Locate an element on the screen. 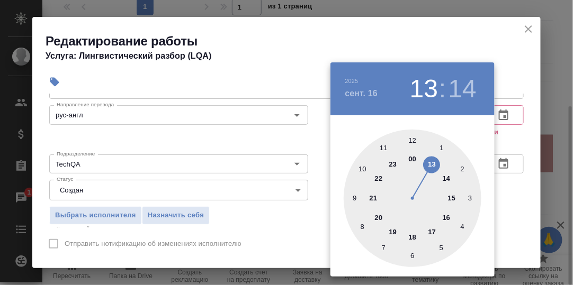  h6: 2025 is located at coordinates (351, 81).